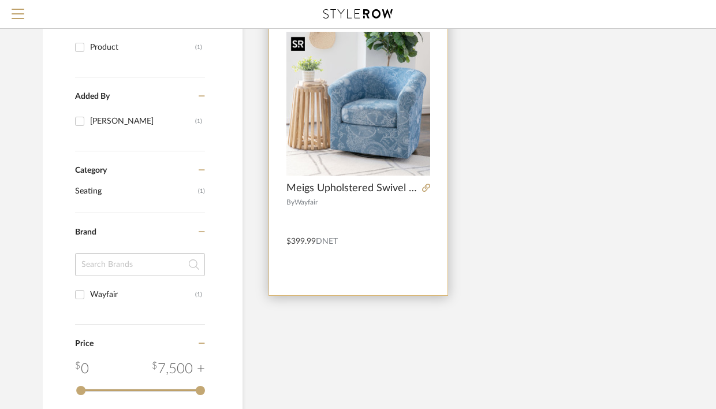 The image size is (716, 409). Describe the element at coordinates (352, 188) in the screenshot. I see `span: Meigs Upholstered Swivel Coastal Barrel Club Chair` at that location.